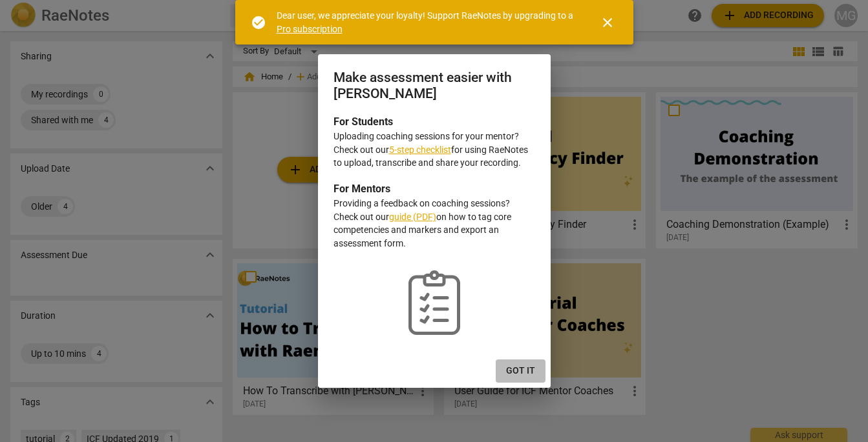  Describe the element at coordinates (420, 149) in the screenshot. I see `a: 5-step checklist` at that location.